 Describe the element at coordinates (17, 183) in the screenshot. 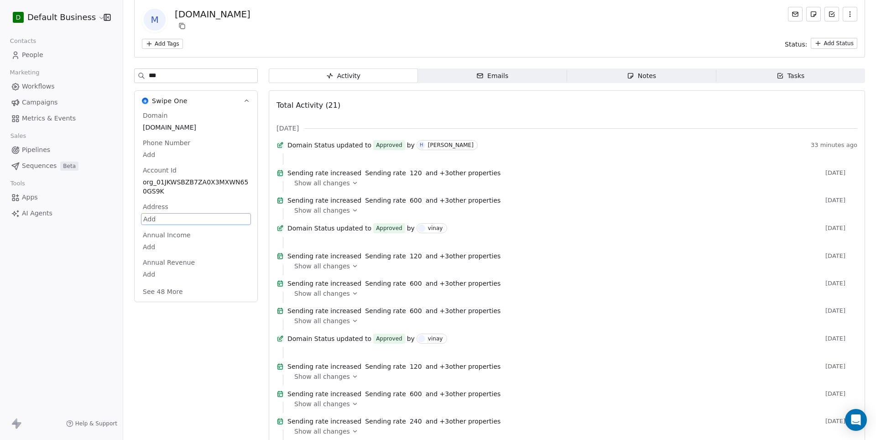

I see `span: Tools` at that location.